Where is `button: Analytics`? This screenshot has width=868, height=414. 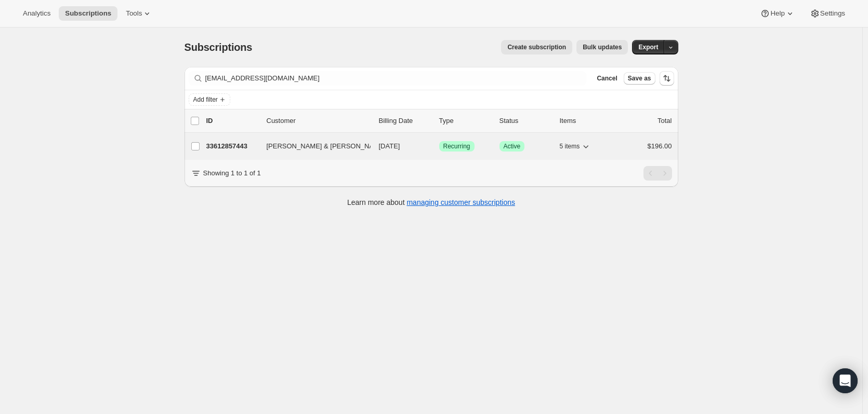
button: Analytics is located at coordinates (36, 14).